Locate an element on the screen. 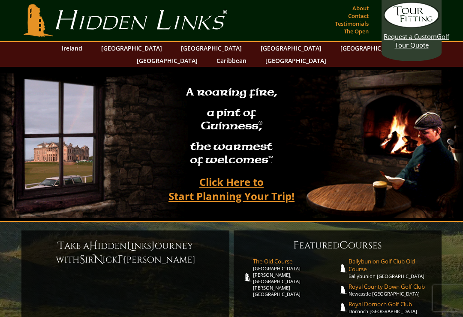 The image size is (463, 317). span: Request a Custom is located at coordinates (410, 36).